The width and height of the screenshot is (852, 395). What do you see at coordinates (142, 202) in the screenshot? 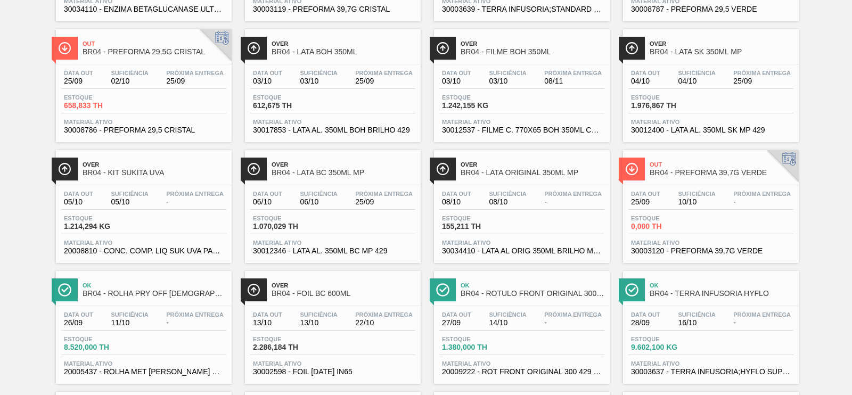
I see `a: ÍconeOverBR04 - KIT SUKITA UVAData out05/10Suficiência05/10Próxima Entrega-Estoque1.214,294 KGMat...` at bounding box center [142, 202].